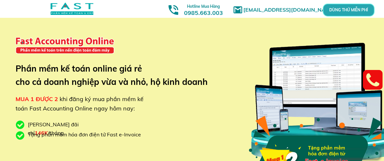 This screenshot has width=384, height=161. What do you see at coordinates (41, 133) in the screenshot?
I see `span: 146K` at bounding box center [41, 133].